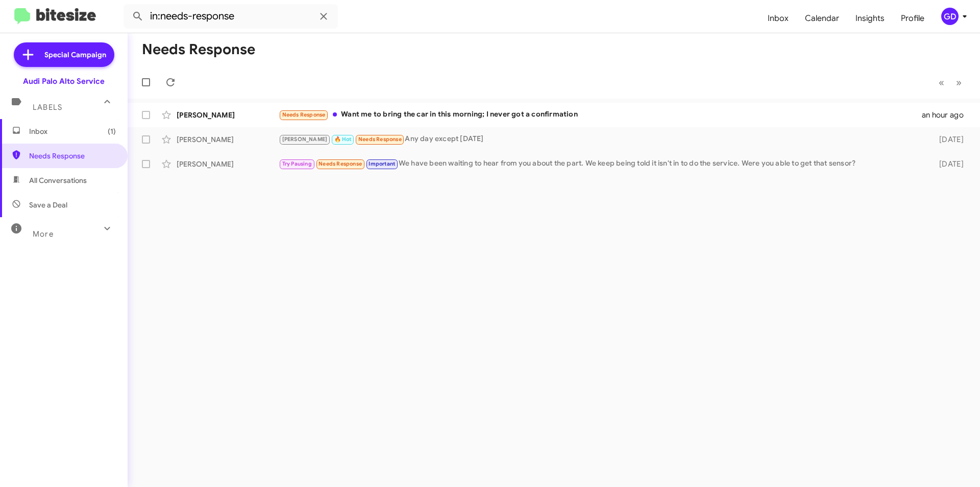 The image size is (980, 487). What do you see at coordinates (48, 205) in the screenshot?
I see `span: Save a Deal` at bounding box center [48, 205].